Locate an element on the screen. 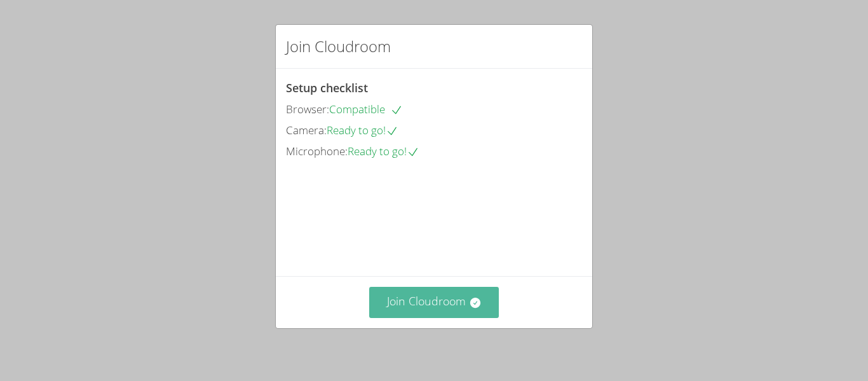 The image size is (868, 381). span: Camera: is located at coordinates (306, 129).